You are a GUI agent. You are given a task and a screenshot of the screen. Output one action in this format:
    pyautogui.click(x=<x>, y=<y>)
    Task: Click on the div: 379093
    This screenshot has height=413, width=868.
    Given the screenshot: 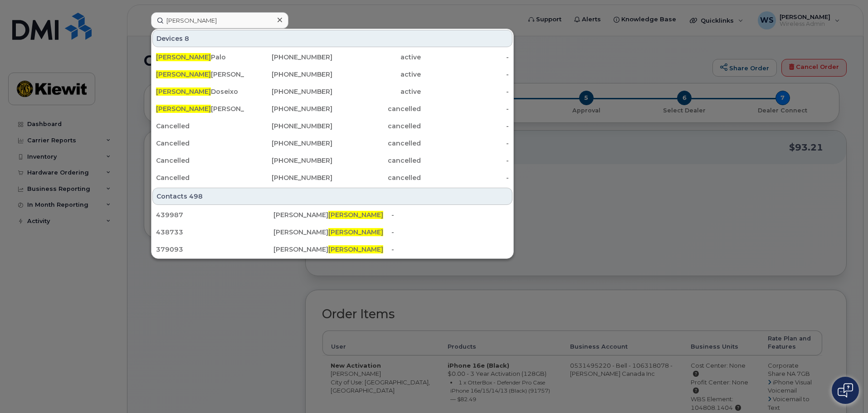 What is the action you would take?
    pyautogui.click(x=215, y=249)
    